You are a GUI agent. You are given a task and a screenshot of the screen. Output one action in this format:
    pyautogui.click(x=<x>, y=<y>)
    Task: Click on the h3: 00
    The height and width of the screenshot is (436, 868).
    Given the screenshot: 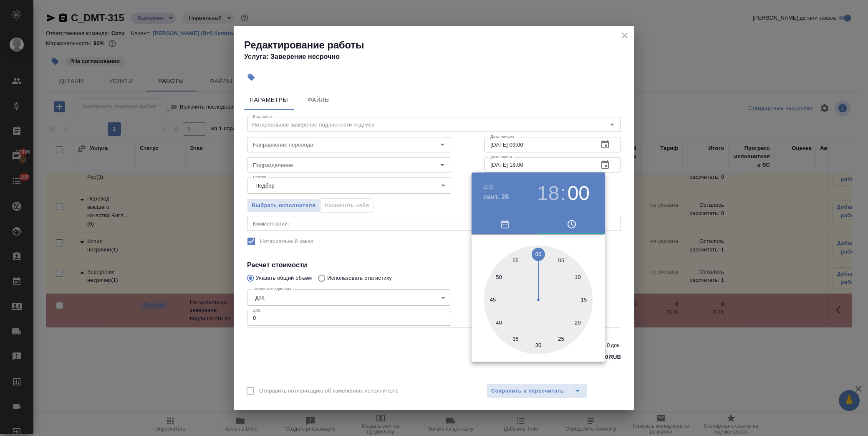 What is the action you would take?
    pyautogui.click(x=578, y=193)
    